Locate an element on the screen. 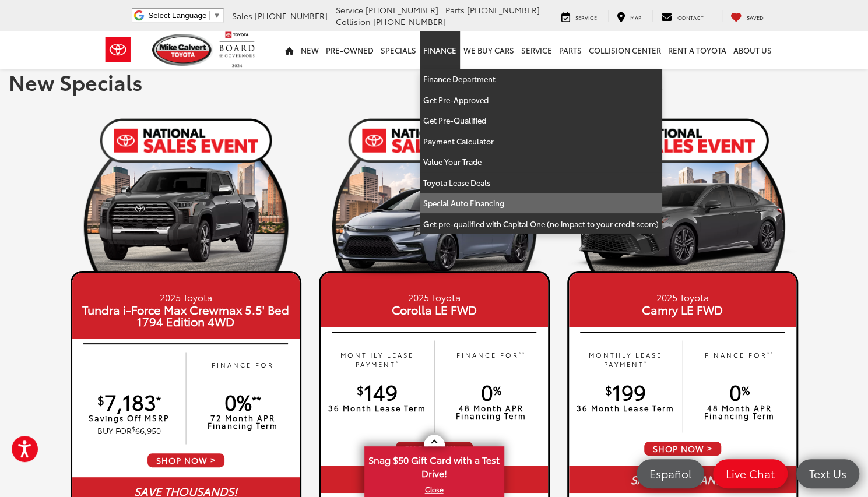 The width and height of the screenshot is (868, 497). span: Español is located at coordinates (670, 473).